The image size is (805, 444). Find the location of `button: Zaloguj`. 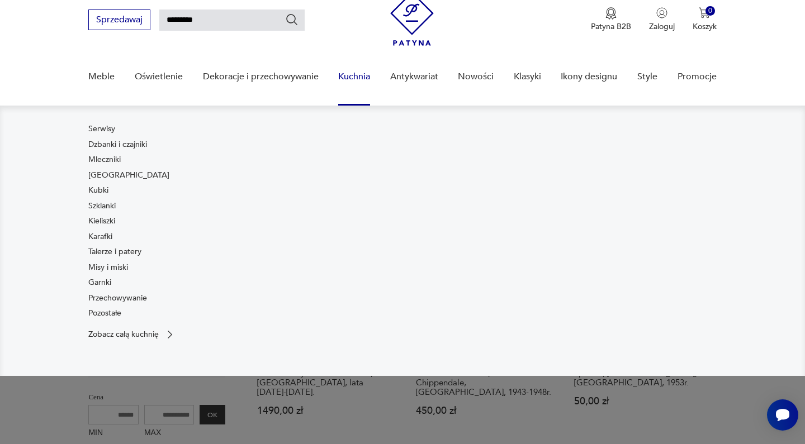

button: Zaloguj is located at coordinates (662, 20).